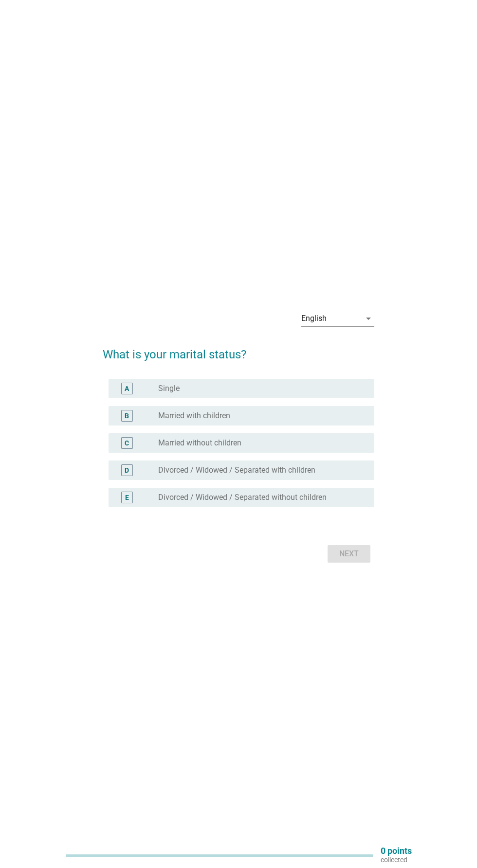  I want to click on div: English, so click(314, 319).